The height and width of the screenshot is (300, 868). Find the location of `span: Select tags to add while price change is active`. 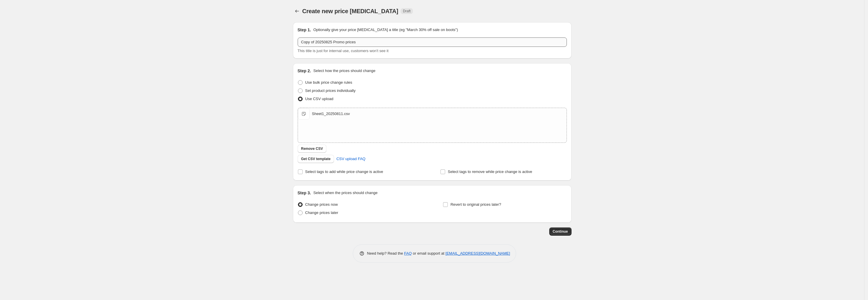

span: Select tags to add while price change is active is located at coordinates (344, 172).